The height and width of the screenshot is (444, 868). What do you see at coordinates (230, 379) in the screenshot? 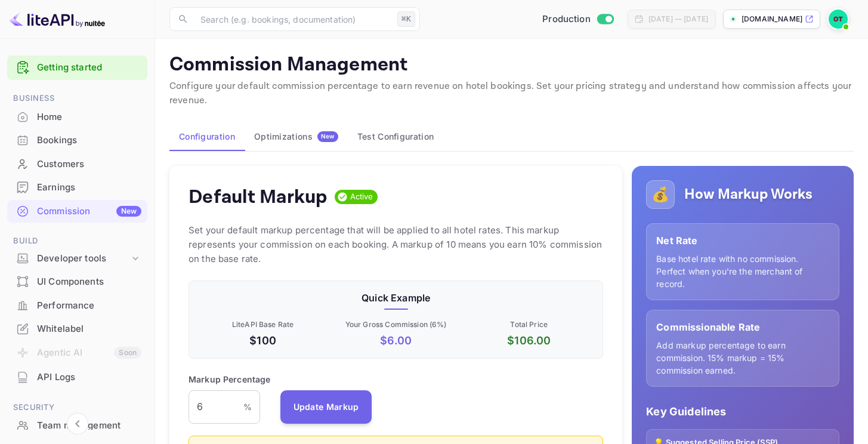
I see `p: Markup Percentage` at bounding box center [230, 379].